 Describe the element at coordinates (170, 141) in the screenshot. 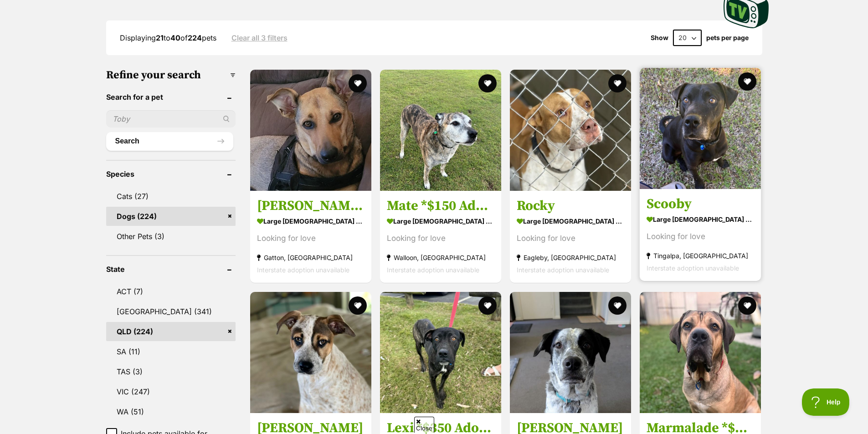

I see `button: Search` at that location.